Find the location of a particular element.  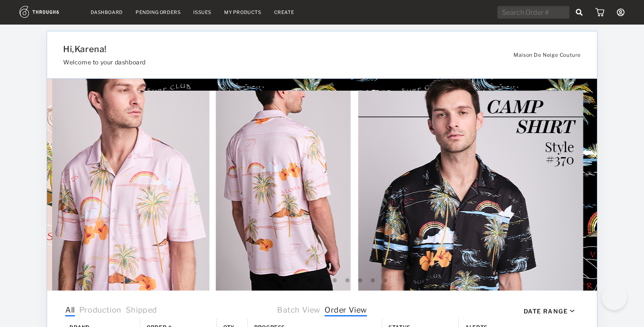

input: Search Order # is located at coordinates (534, 12).